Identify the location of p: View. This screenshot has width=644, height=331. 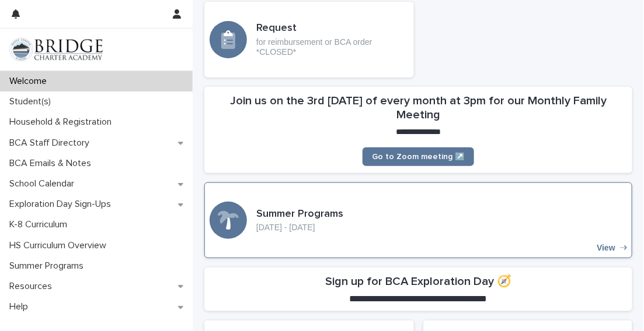
(606, 248).